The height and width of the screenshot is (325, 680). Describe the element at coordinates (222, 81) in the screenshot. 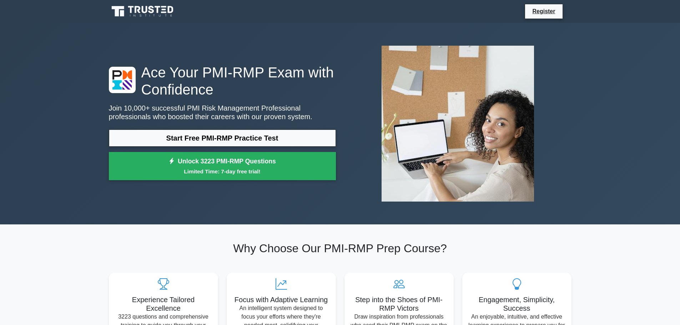

I see `h1: Ace Your PMI-RMP Exam with Confidence` at that location.